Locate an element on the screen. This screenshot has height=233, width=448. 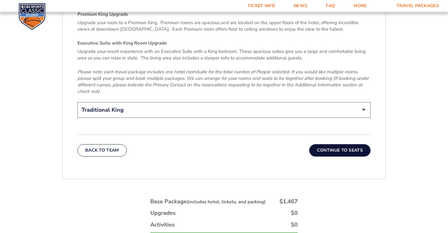
div: Base Package is located at coordinates (208, 201).